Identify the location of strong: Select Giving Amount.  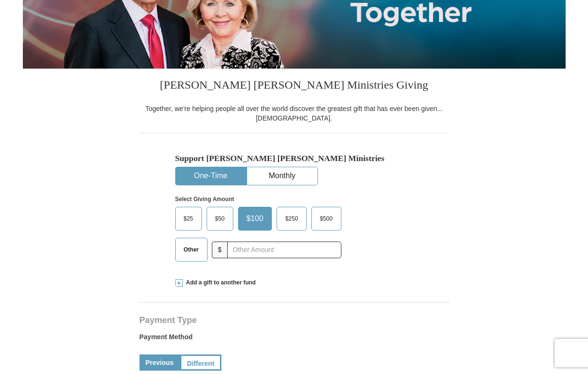
(205, 199).